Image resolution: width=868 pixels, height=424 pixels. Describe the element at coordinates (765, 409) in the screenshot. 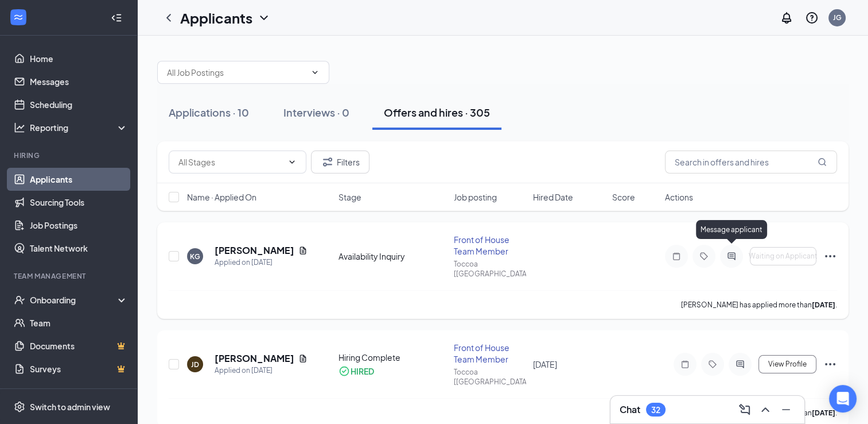

I see `button: ChevronUp` at that location.